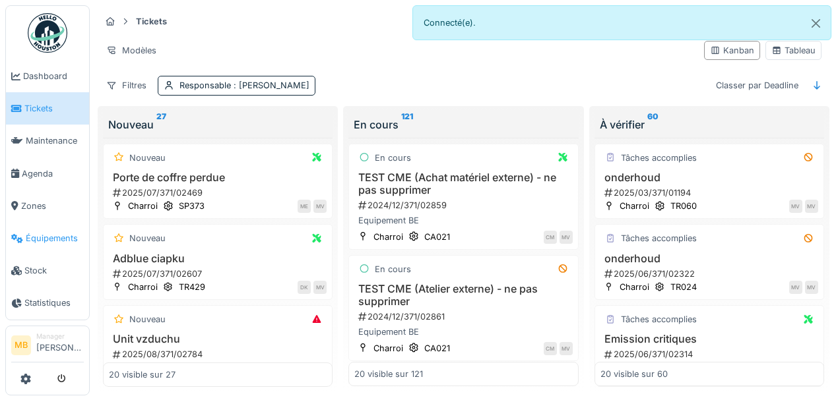 The image size is (838, 400). I want to click on div: DK, so click(304, 288).